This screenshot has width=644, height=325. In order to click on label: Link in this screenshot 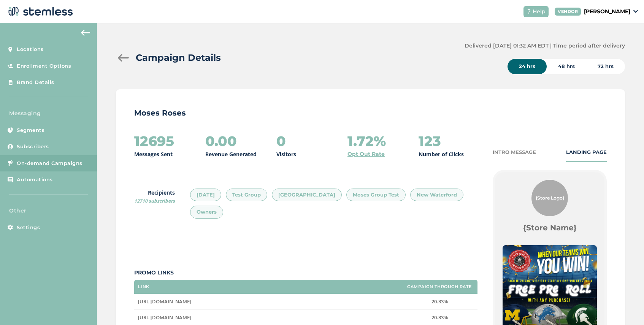, I will do `click(144, 286)`.